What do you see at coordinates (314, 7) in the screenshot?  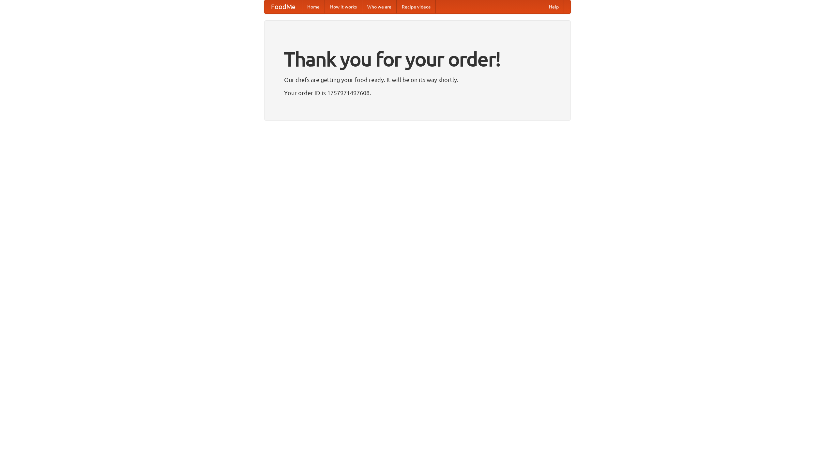 I see `a: Home` at bounding box center [314, 7].